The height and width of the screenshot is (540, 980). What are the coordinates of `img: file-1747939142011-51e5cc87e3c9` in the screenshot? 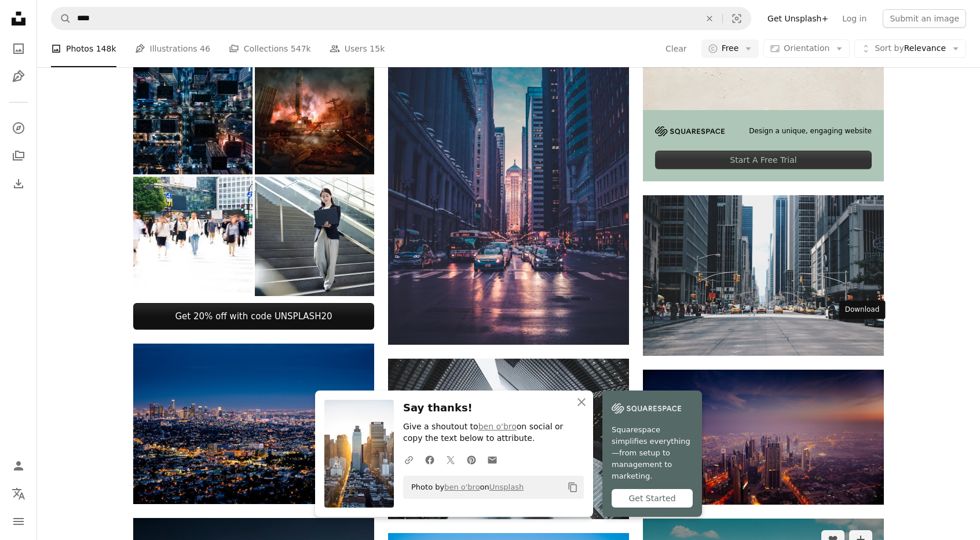 It's located at (646, 409).